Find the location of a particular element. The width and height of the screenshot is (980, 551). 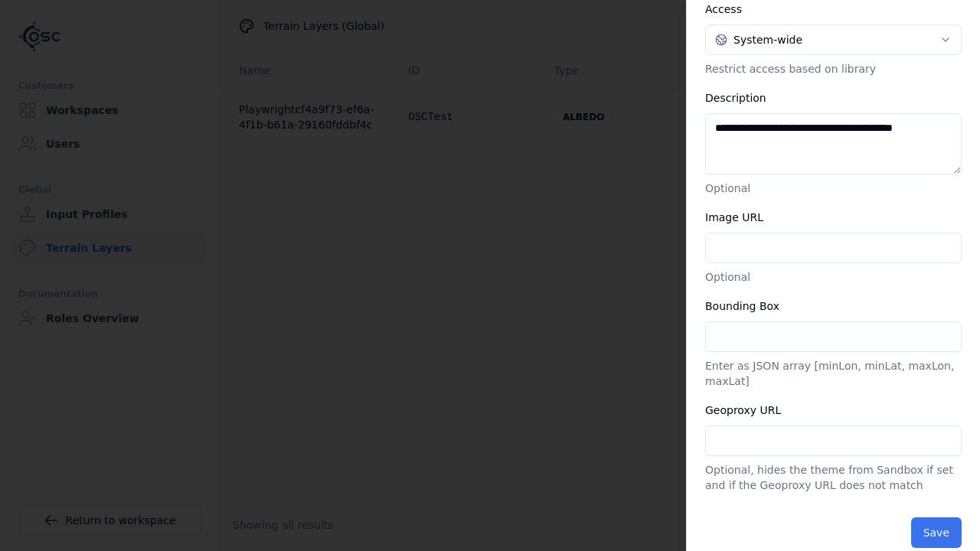

button: Save is located at coordinates (936, 532).